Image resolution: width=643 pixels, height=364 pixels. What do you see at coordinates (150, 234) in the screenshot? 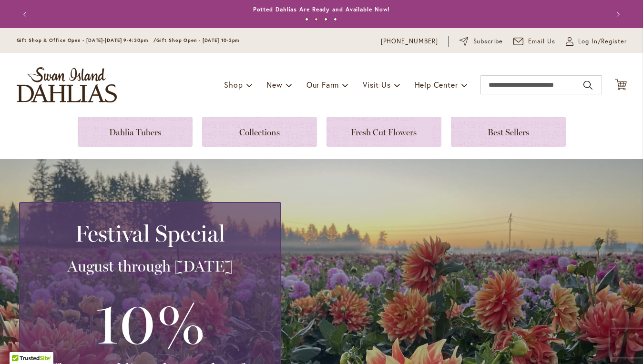
I see `h2: Festival Special` at bounding box center [150, 234].